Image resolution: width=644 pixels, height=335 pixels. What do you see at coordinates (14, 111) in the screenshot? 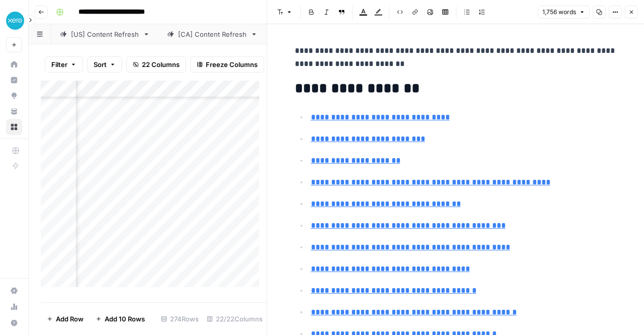
I see `a: Your Data` at bounding box center [14, 111].